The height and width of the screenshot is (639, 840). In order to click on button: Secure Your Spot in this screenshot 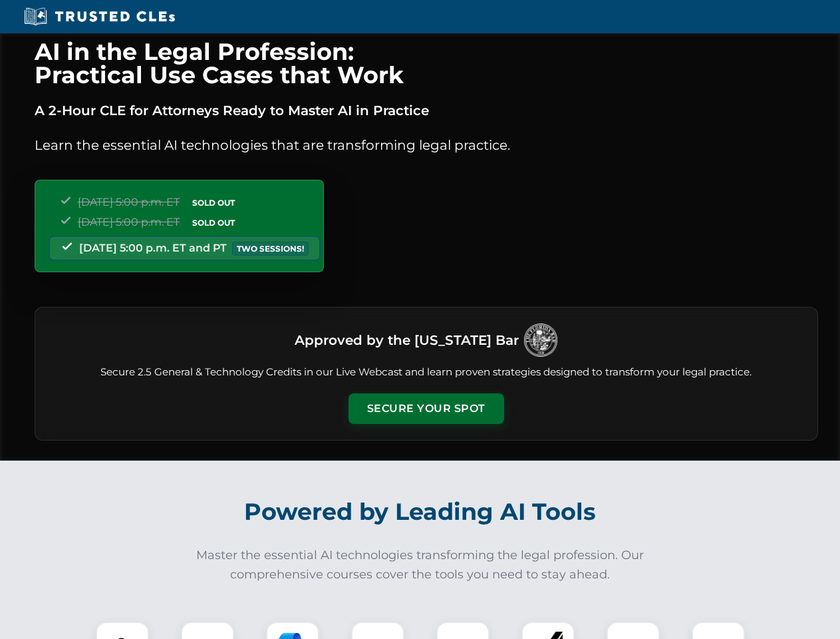, I will do `click(427, 409)`.